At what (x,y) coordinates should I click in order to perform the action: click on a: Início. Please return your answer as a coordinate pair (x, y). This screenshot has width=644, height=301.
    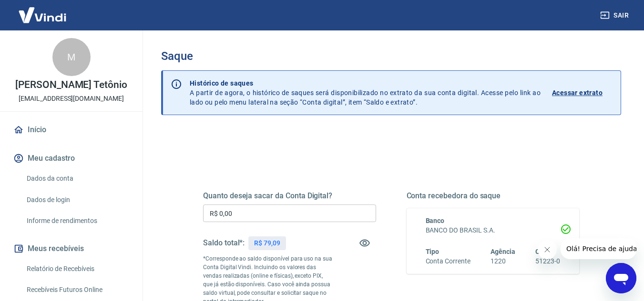
    Looking at the image, I should click on (71, 130).